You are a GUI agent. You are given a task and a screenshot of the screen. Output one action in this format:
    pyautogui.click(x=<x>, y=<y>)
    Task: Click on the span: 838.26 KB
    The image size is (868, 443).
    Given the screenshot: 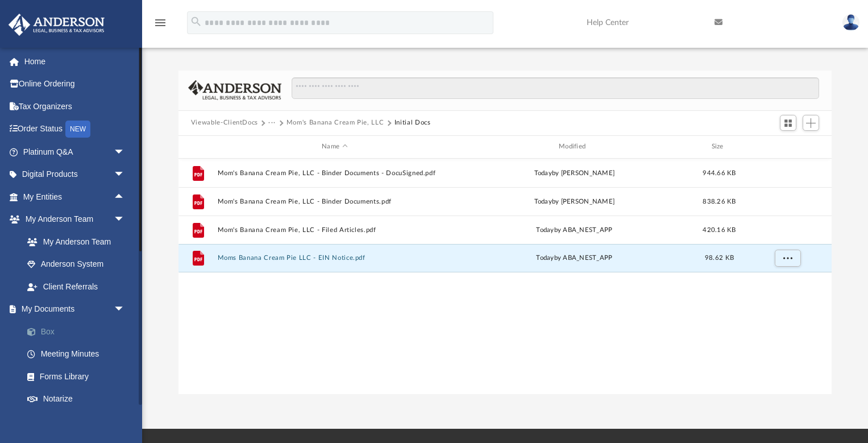 What is the action you would take?
    pyautogui.click(x=719, y=201)
    